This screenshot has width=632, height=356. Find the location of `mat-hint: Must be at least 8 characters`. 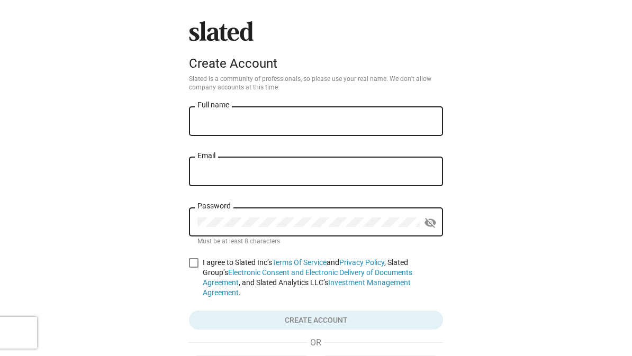

mat-hint: Must be at least 8 characters is located at coordinates (239, 242).